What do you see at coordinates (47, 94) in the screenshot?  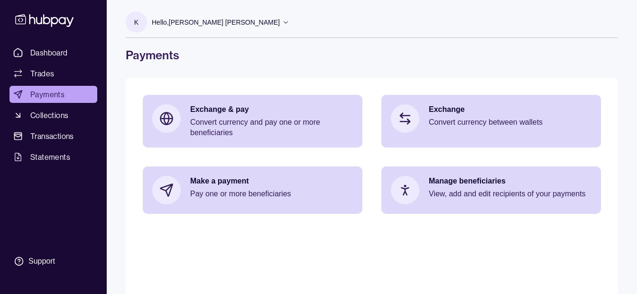 I see `span: Payments` at bounding box center [47, 94].